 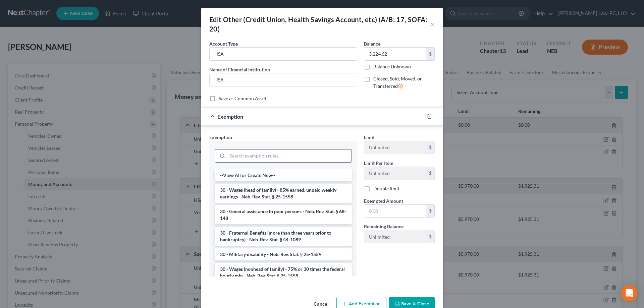 I want to click on li: 30 - Wages (nonhead of family) - 75% or 30 times the federal hourly min - Neb. Rev. Stat. § 25-1558, so click(x=283, y=273).